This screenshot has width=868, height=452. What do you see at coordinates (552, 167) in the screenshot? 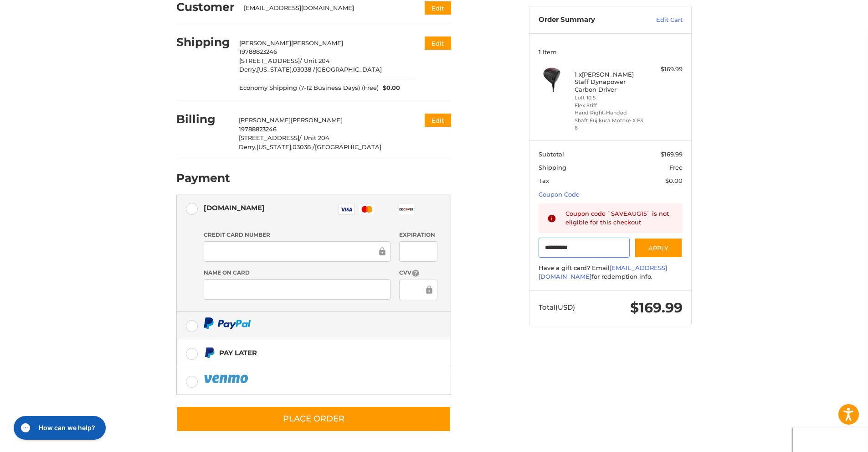
I see `span: Shipping` at bounding box center [552, 167].